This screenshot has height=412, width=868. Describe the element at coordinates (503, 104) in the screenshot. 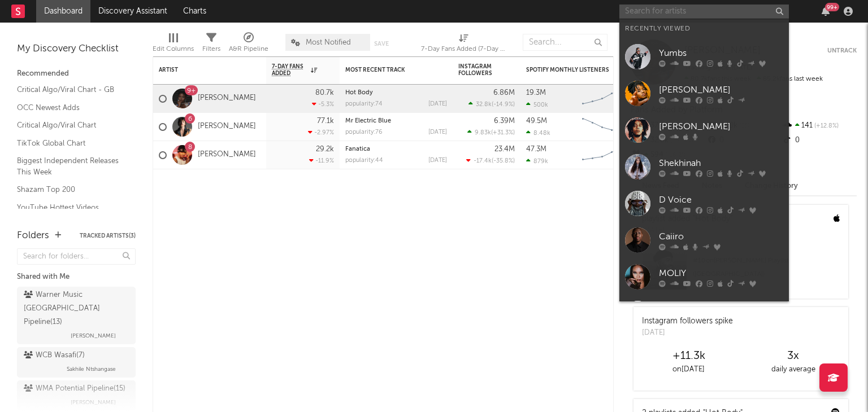

I see `span: -14.9 %` at that location.